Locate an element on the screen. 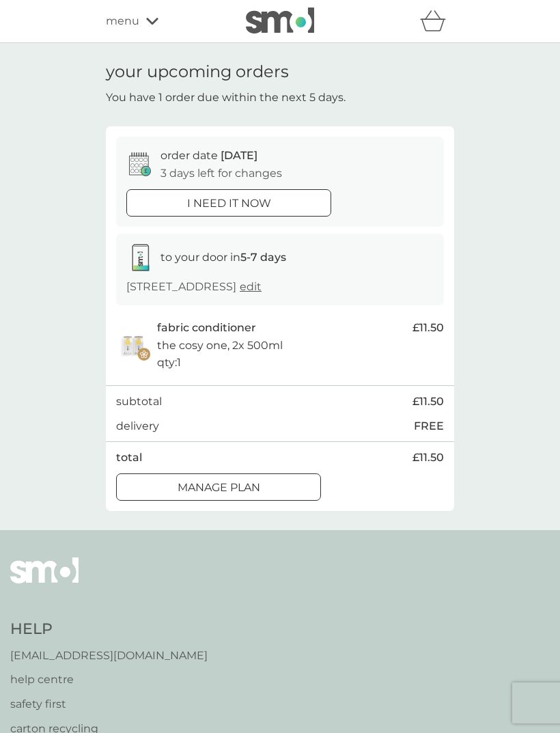  strong: 5-7 days is located at coordinates (263, 257).